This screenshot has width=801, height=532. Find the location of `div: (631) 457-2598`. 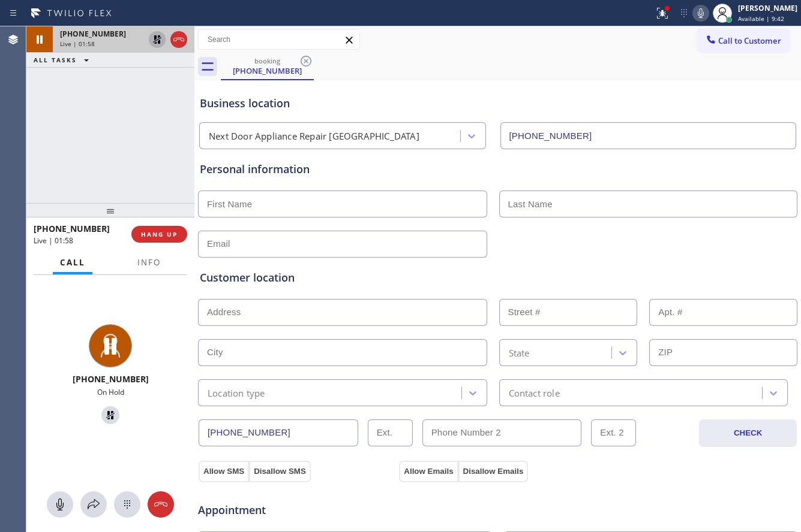

div: (631) 457-2598 is located at coordinates (267, 66).